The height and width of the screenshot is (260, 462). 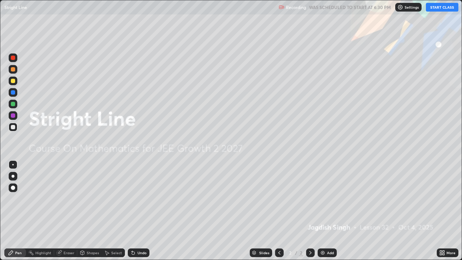 I want to click on div: Highlight, so click(x=43, y=253).